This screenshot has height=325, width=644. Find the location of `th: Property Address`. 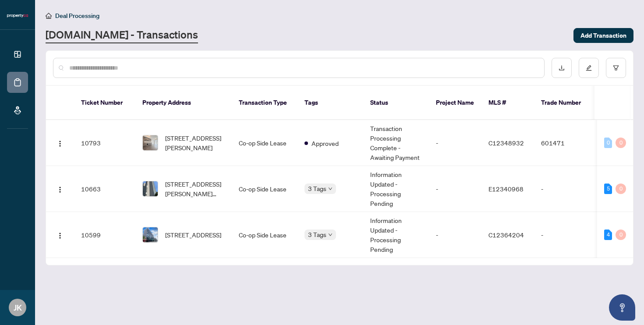

th: Property Address is located at coordinates (184, 103).